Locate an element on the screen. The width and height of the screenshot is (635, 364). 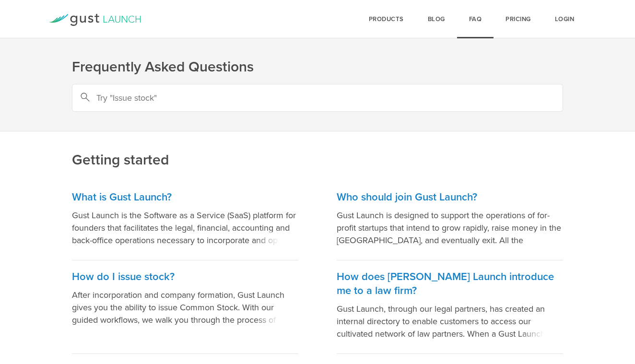
h1: Frequently Asked Questions is located at coordinates (318, 67).